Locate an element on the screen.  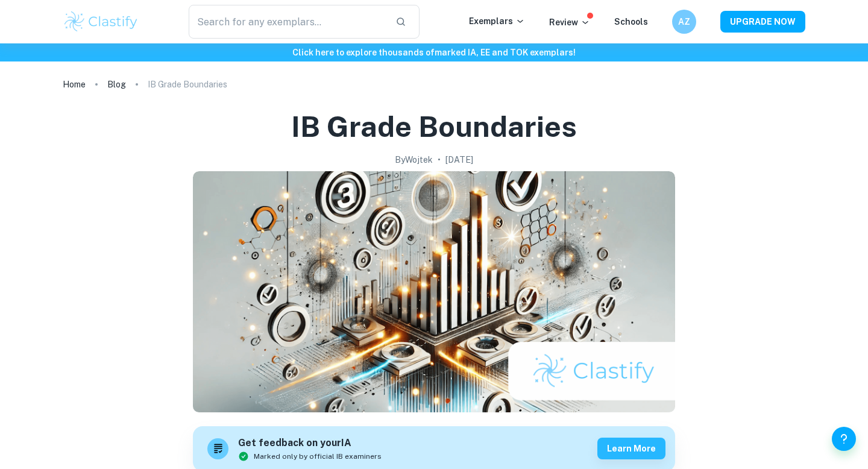
a: Schools is located at coordinates (631, 22).